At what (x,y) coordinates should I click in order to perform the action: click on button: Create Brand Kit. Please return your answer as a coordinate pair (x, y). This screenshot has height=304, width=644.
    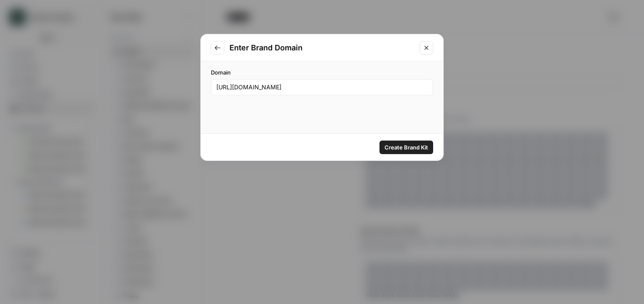
    Looking at the image, I should click on (406, 147).